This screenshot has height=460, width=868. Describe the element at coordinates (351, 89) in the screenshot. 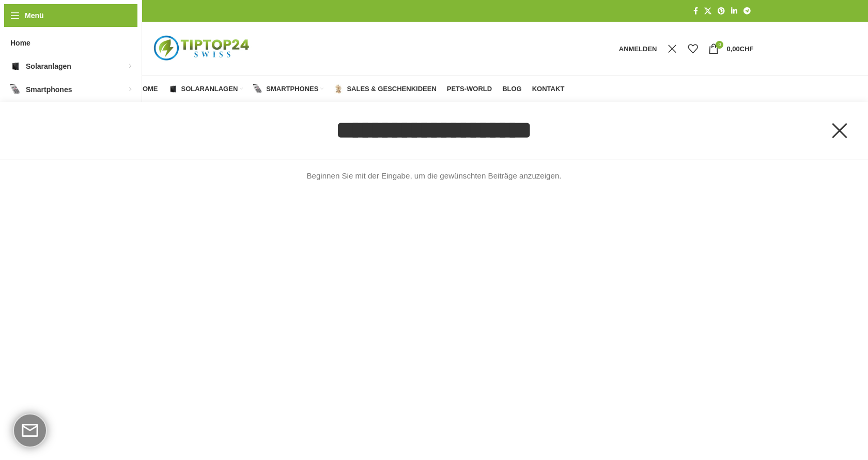

I see `div: Hauptnavigation` at that location.